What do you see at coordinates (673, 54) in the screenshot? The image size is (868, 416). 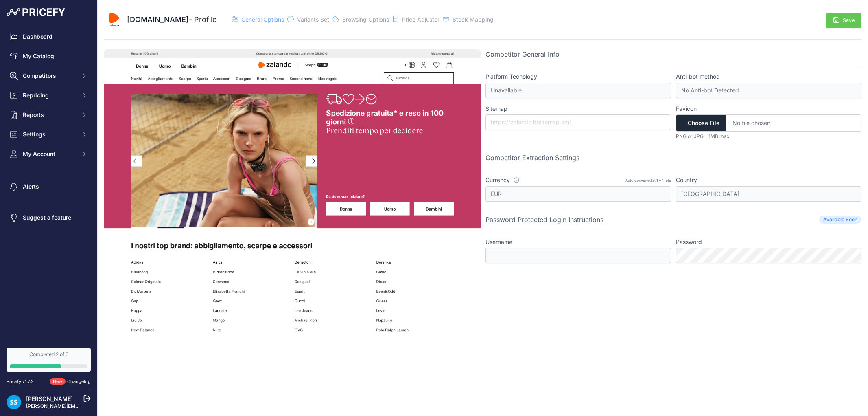 I see `p: Competitor General Info` at bounding box center [673, 54].